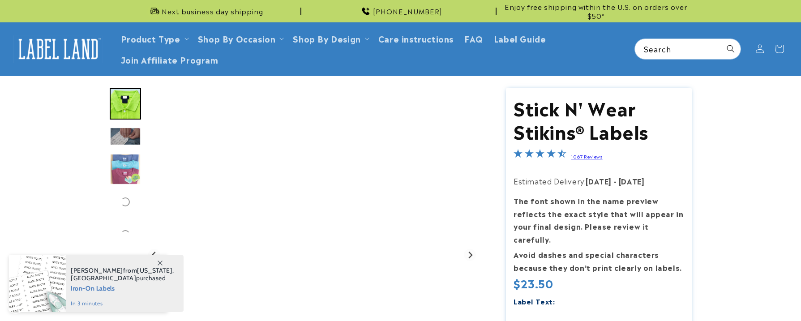 Image resolution: width=801 pixels, height=321 pixels. What do you see at coordinates (534, 301) in the screenshot?
I see `label: Label Text:` at bounding box center [534, 301].